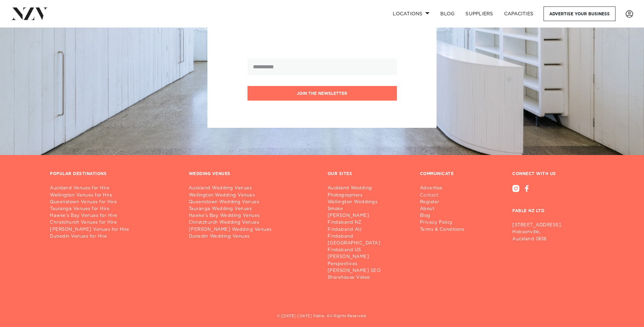  I want to click on a: Blog, so click(445, 215).